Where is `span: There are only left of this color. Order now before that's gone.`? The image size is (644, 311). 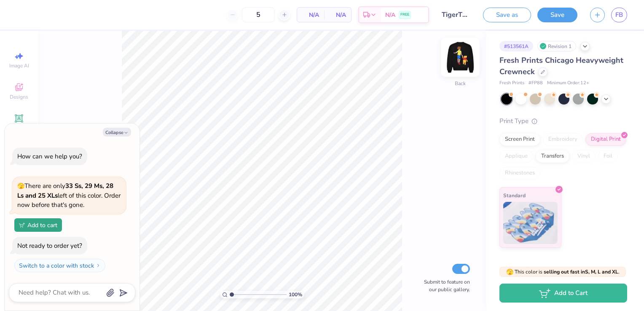
span: There are only left of this color. Order now before that's gone. is located at coordinates (69, 195).